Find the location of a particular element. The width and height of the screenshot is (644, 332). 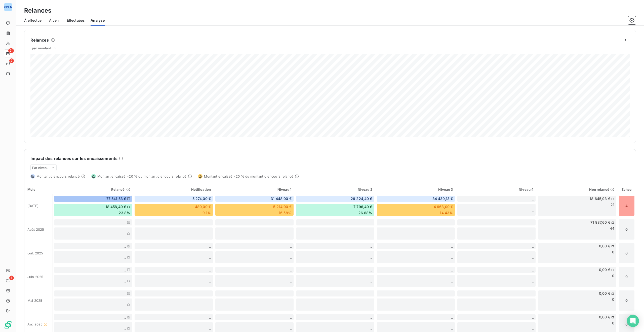

span: juil. 2025 is located at coordinates (35, 253).